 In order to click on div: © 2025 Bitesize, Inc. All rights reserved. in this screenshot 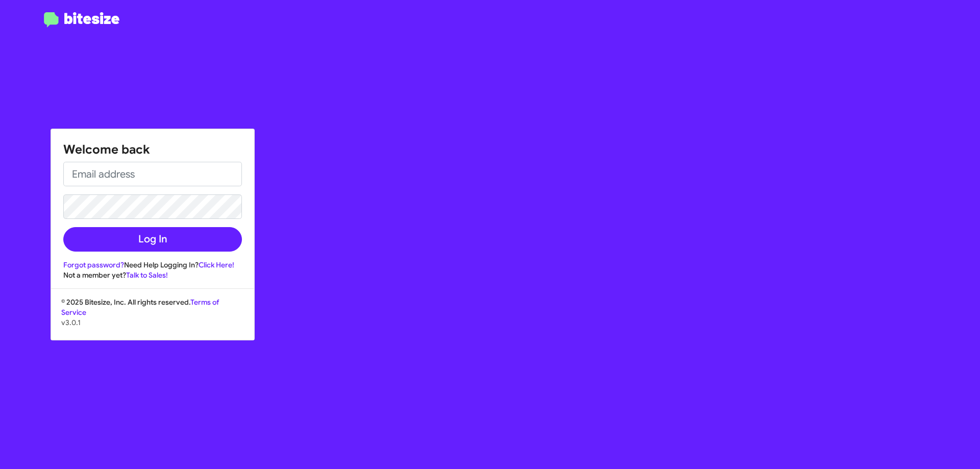, I will do `click(152, 319)`.